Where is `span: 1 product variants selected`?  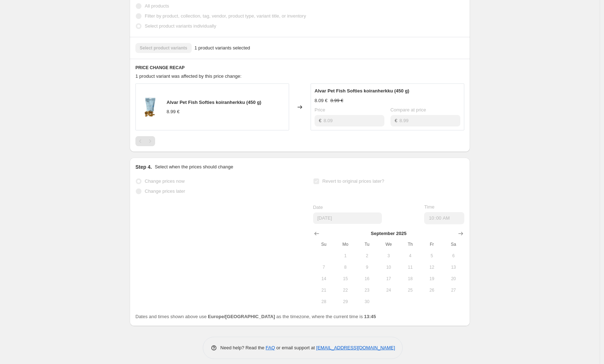 span: 1 product variants selected is located at coordinates (222, 48).